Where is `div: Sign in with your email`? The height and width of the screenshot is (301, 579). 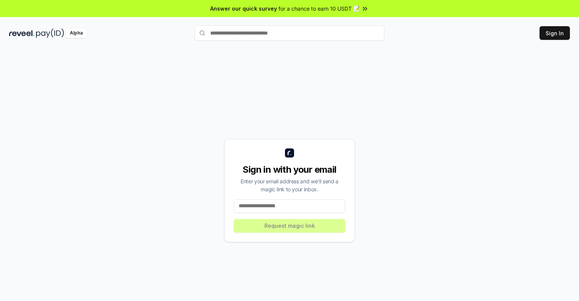
div: Sign in with your email is located at coordinates (289, 170).